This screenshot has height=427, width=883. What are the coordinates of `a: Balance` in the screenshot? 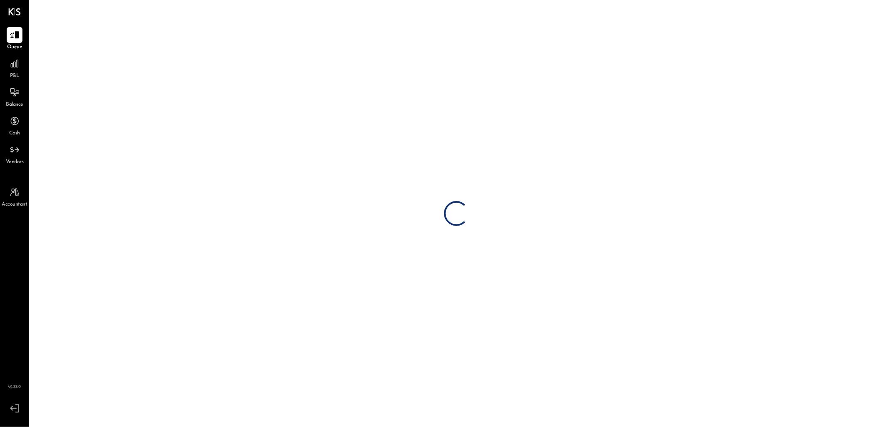 It's located at (15, 96).